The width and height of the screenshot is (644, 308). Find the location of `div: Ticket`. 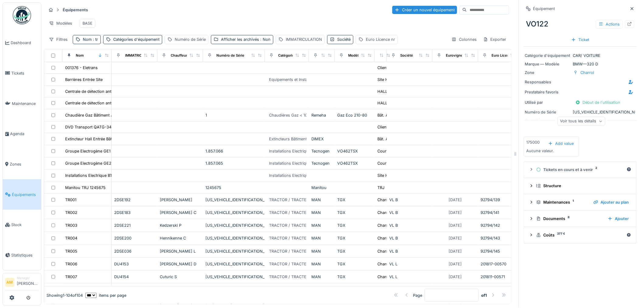

div: Ticket is located at coordinates (580, 40).